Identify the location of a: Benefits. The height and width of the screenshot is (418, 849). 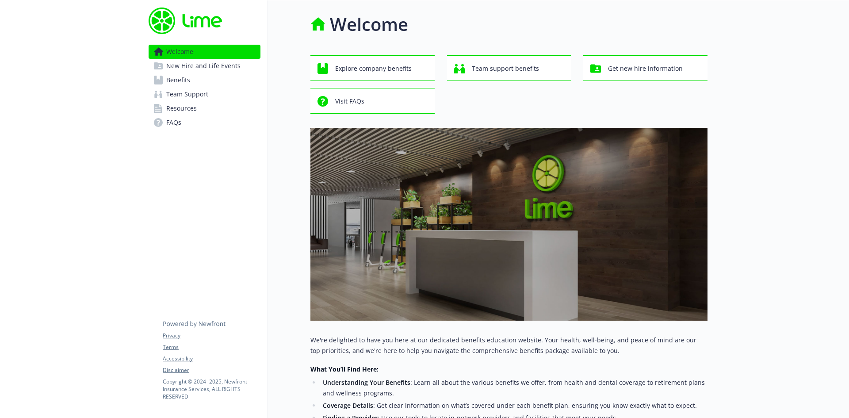
(204, 80).